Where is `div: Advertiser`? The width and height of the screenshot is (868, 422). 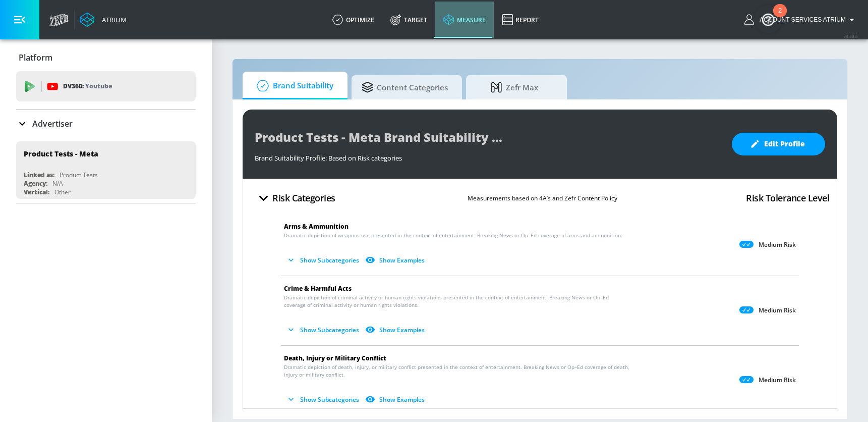
div: Advertiser is located at coordinates (106, 124).